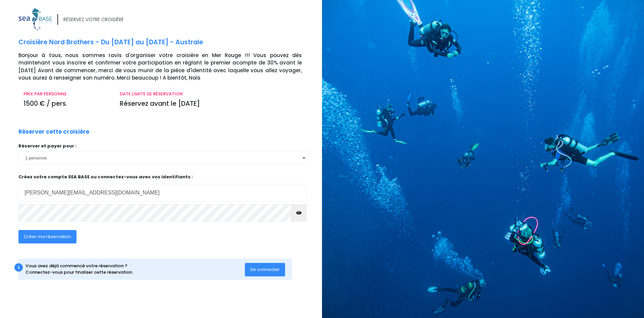 This screenshot has width=644, height=318. Describe the element at coordinates (66, 94) in the screenshot. I see `p: PRIX PAR PERSONNE` at that location.